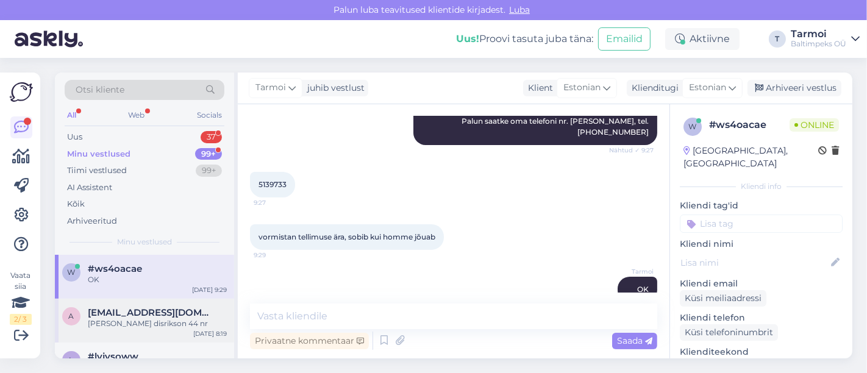 The width and height of the screenshot is (867, 373). What do you see at coordinates (21, 92) in the screenshot?
I see `img: Askly Logo` at bounding box center [21, 92].